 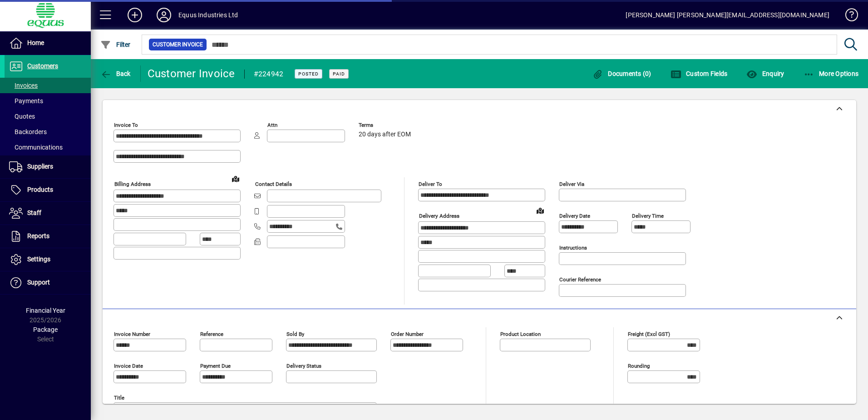 I want to click on a: Home, so click(x=48, y=43).